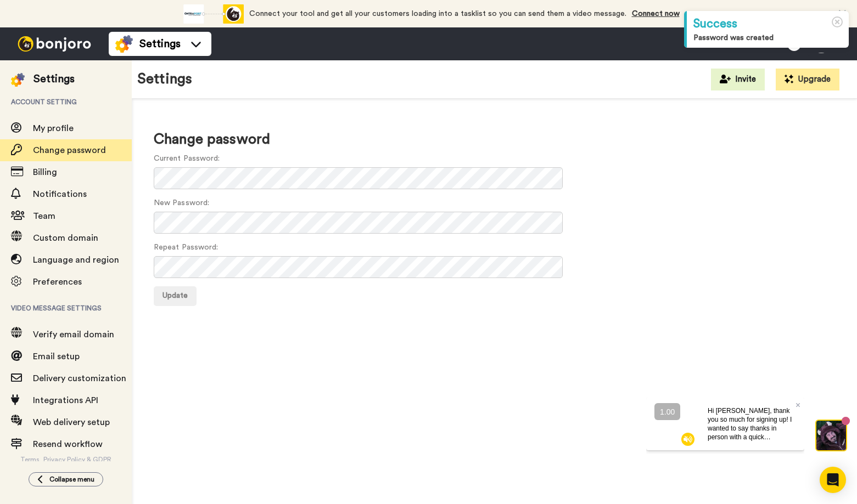  Describe the element at coordinates (186, 247) in the screenshot. I see `label: Repeat Password:` at that location.